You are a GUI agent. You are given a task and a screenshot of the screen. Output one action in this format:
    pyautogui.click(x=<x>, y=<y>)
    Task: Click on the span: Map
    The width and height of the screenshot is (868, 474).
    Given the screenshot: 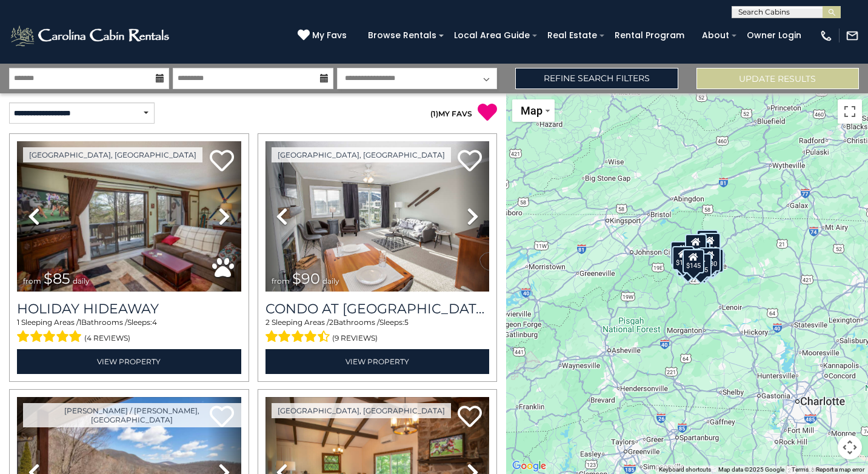 What is the action you would take?
    pyautogui.click(x=532, y=110)
    